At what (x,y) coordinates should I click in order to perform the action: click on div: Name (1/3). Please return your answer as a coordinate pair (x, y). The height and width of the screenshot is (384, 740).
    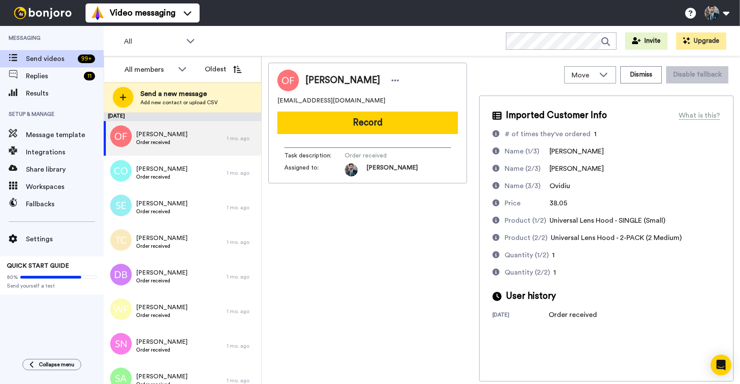
    Looking at the image, I should click on (522, 151).